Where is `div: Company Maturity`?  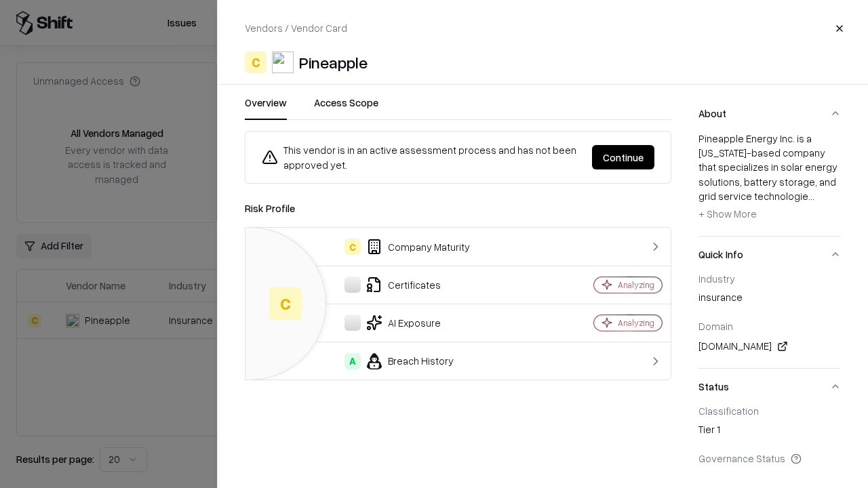
div: Company Maturity is located at coordinates (401, 246).